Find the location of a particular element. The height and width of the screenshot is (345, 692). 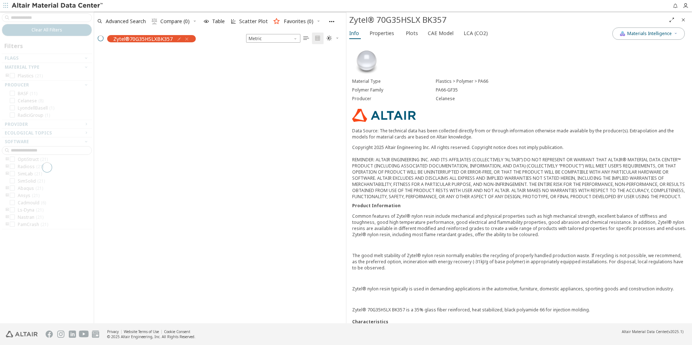

span: Compare (0) is located at coordinates (175, 21).